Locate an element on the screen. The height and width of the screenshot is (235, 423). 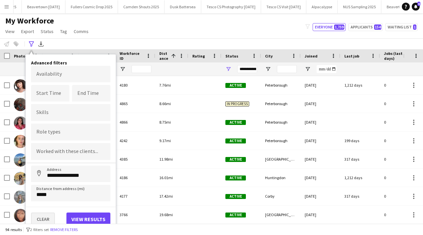
span: Photo is located at coordinates (20, 56).